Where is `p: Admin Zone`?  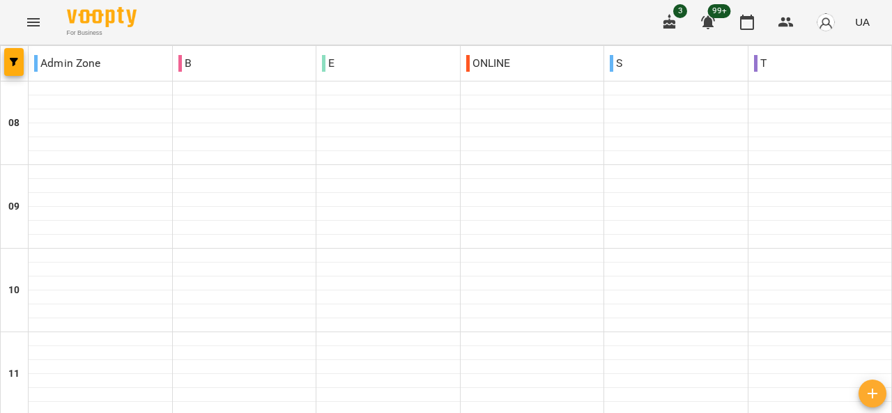 p: Admin Zone is located at coordinates (68, 63).